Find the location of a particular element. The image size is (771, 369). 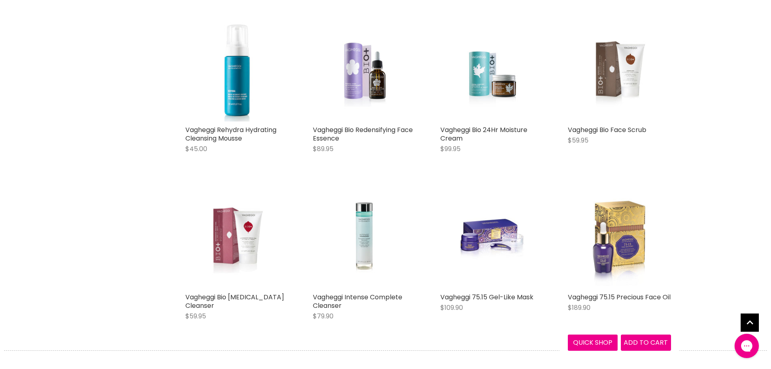

span: $109.90 is located at coordinates (452, 307).